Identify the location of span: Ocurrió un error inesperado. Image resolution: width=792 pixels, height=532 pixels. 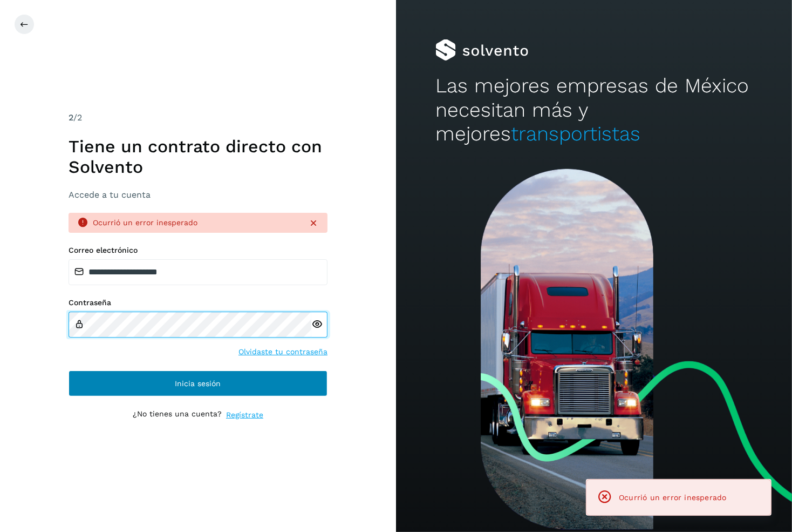
(673, 497).